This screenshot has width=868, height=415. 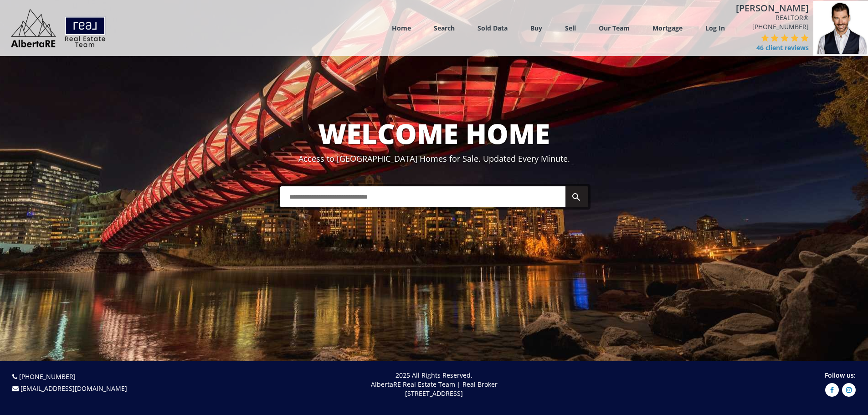 What do you see at coordinates (765, 38) in the screenshot?
I see `img: 1 of 5 stars` at bounding box center [765, 38].